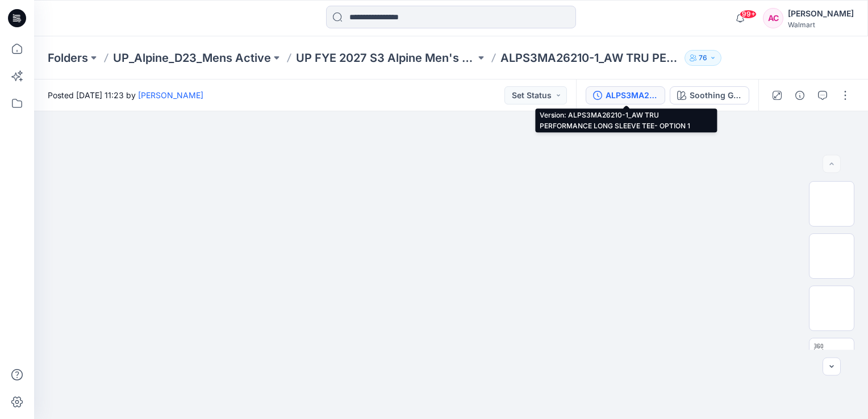 The height and width of the screenshot is (419, 868). What do you see at coordinates (625, 96) in the screenshot?
I see `button: ALPS3MA26210-1_AW TRU PERFORMANCE LONG SLEEVE TEE- OPTION 1` at bounding box center [625, 96].